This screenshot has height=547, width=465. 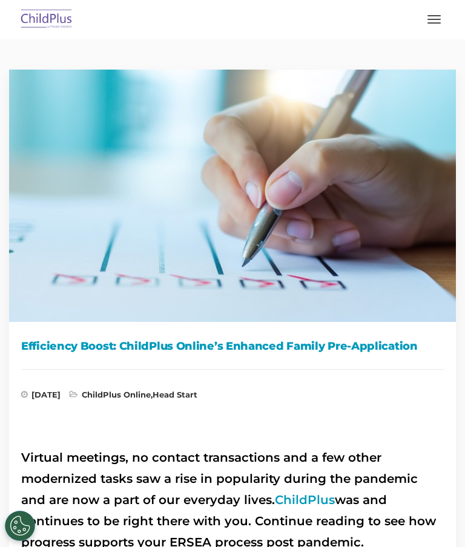 What do you see at coordinates (47, 19) in the screenshot?
I see `img: ChildPlus by Procare Solutions` at bounding box center [47, 19].